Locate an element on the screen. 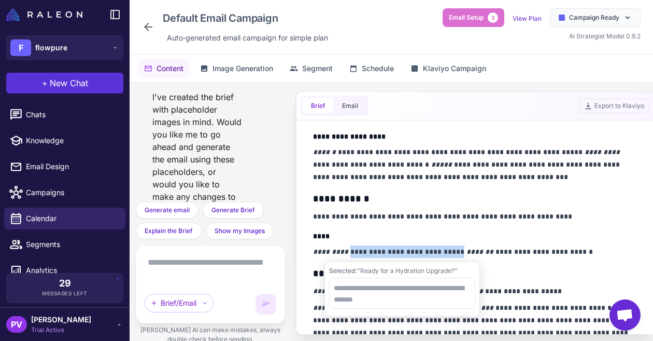 The height and width of the screenshot is (341, 653). span: Analytics is located at coordinates (72, 270).